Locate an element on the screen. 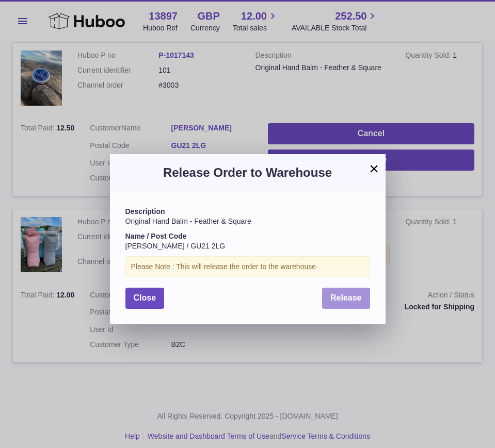  span: Close is located at coordinates (145, 297).